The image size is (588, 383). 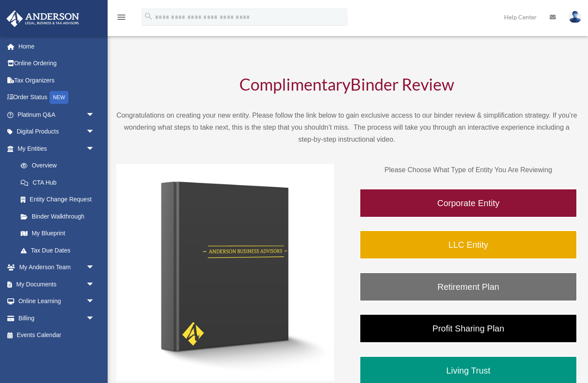 What do you see at coordinates (121, 19) in the screenshot?
I see `a: menu` at bounding box center [121, 19].